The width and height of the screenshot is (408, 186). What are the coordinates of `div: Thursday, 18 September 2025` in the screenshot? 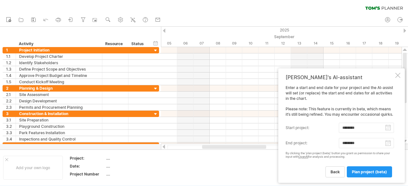 It's located at (380, 43).